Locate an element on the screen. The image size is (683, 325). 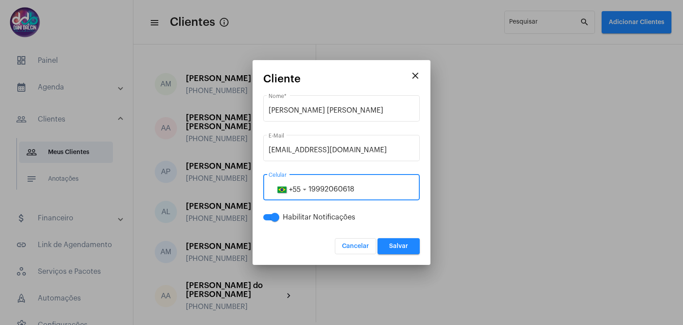
input: Digite o nome is located at coordinates (342, 110).